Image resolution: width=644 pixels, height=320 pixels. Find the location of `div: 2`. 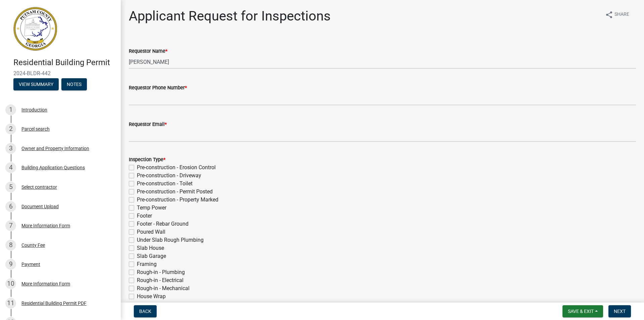

div: 2 is located at coordinates (11, 129).